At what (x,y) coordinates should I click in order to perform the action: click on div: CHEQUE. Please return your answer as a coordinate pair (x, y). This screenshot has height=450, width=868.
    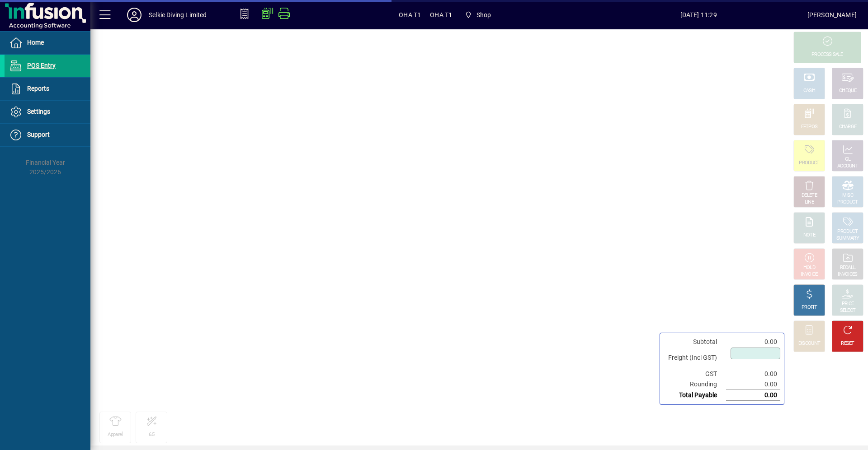
    Looking at the image, I should click on (847, 91).